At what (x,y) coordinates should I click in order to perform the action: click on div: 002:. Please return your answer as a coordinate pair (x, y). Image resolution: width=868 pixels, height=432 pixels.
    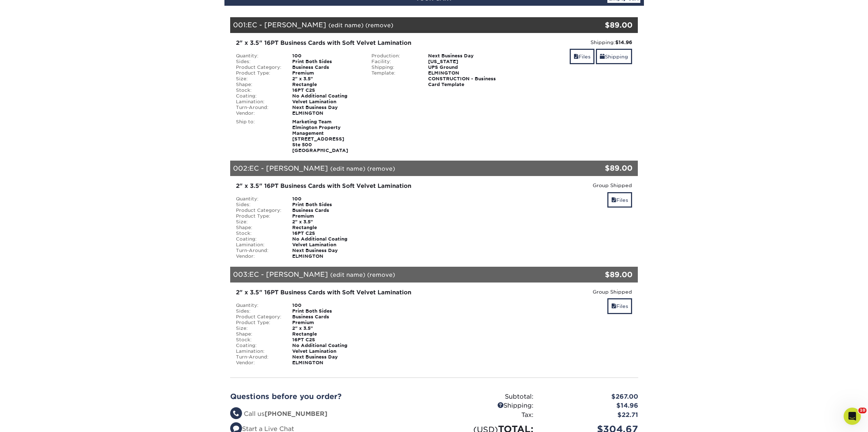
    Looking at the image, I should click on (400, 169).